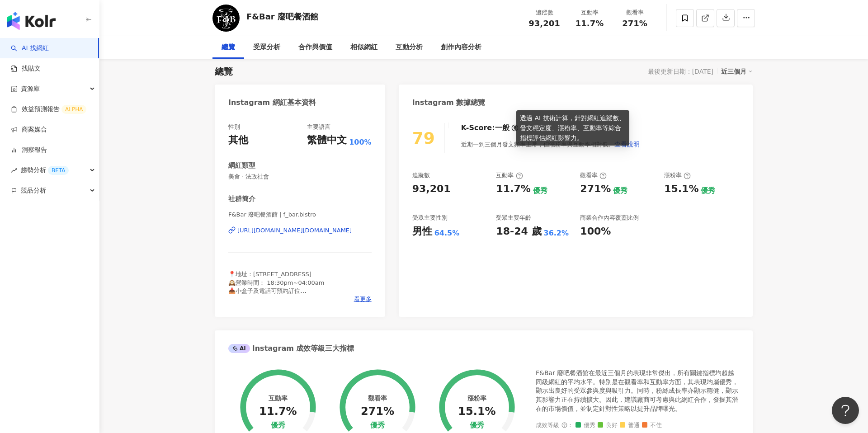  I want to click on div: 男性, so click(422, 232).